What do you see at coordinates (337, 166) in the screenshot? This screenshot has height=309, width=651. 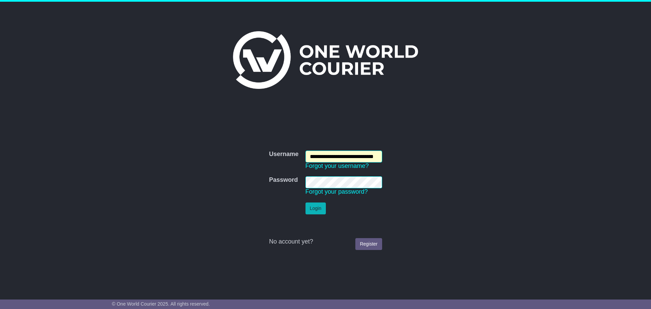 I see `a: Forgot your username?` at bounding box center [337, 166].